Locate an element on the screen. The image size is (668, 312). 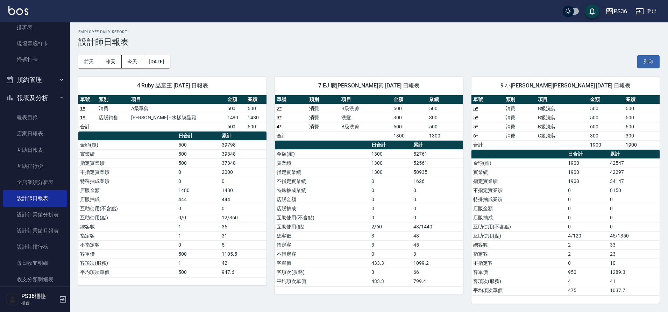
th: 日合計 is located at coordinates (587, 154).